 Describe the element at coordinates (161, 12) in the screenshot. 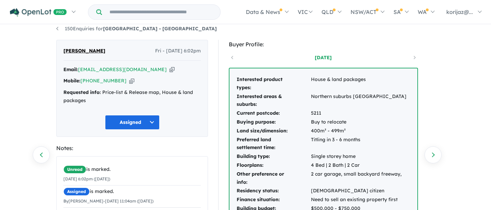

I see `input: Try estate name, suburb, builder or developer` at that location.